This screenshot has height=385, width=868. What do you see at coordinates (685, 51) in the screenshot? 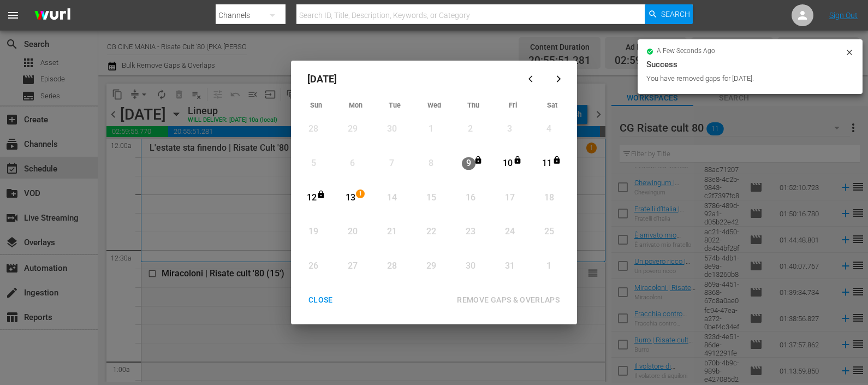
I see `span: a few seconds ago` at bounding box center [685, 51].